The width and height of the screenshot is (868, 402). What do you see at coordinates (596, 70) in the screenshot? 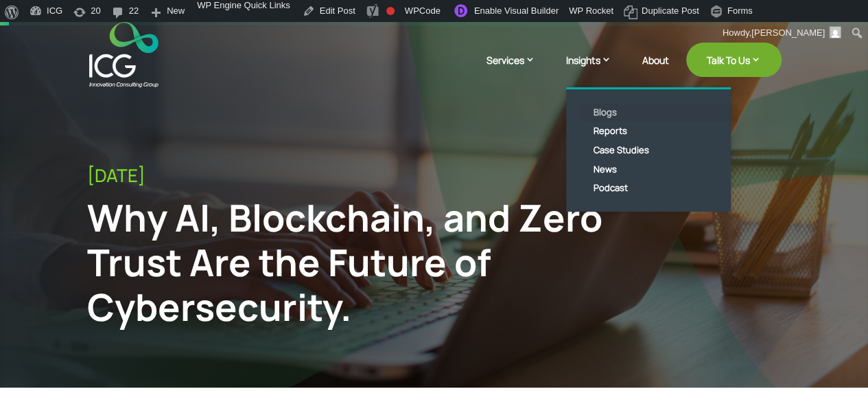
I see `a: Insights` at bounding box center [596, 70].